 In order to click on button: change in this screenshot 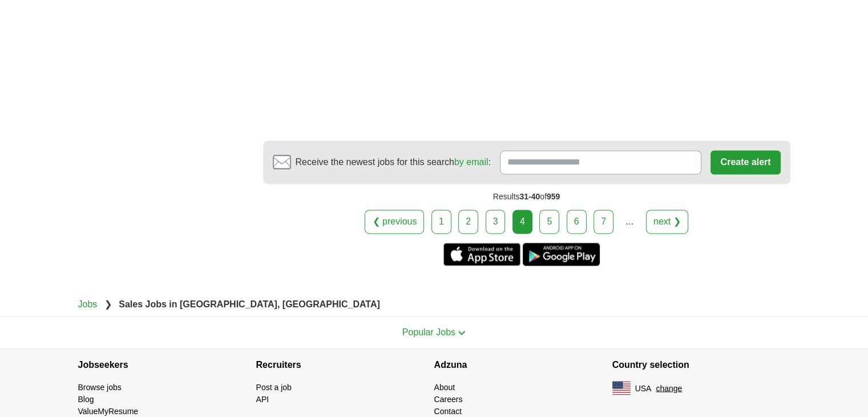, I will do `click(669, 387)`.